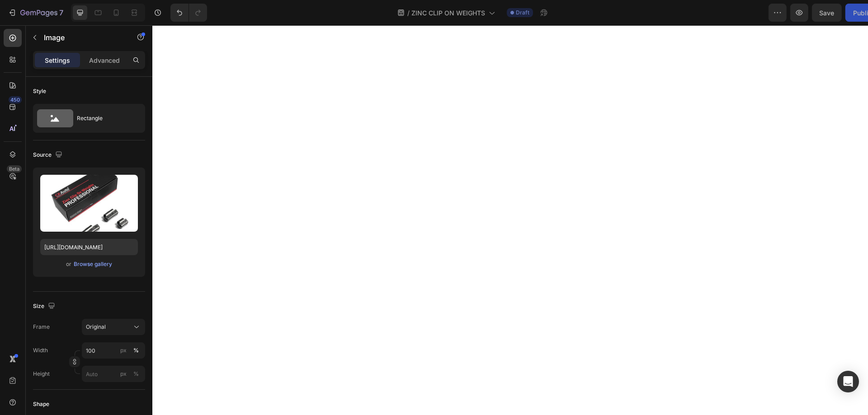 Image resolution: width=868 pixels, height=415 pixels. I want to click on div: Browse gallery, so click(92, 265).